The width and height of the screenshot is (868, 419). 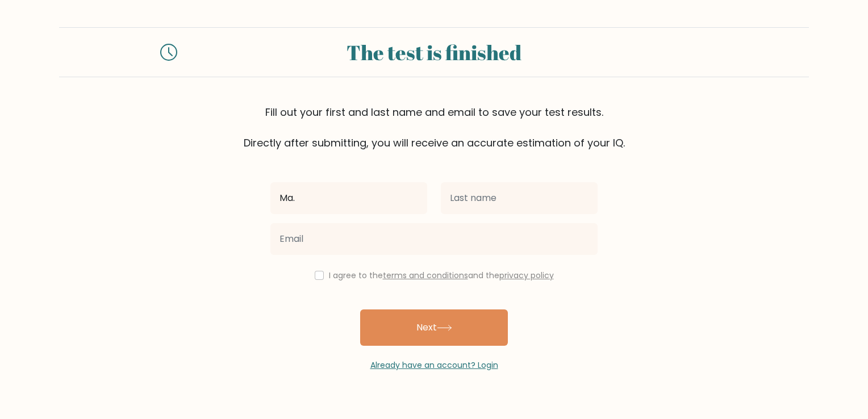 What do you see at coordinates (519, 198) in the screenshot?
I see `input: Last name` at bounding box center [519, 198].